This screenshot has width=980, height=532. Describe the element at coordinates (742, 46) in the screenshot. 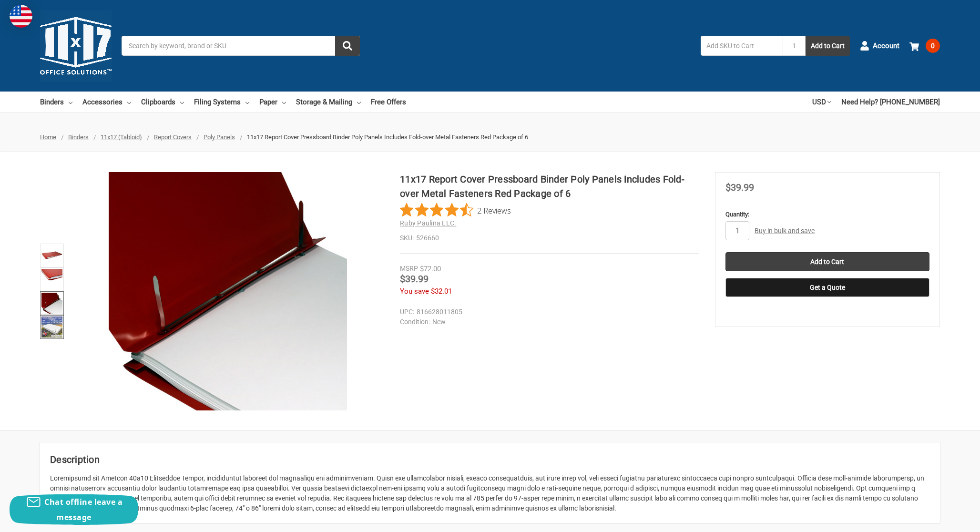

I see `input: Add SKU to Cart` at that location.